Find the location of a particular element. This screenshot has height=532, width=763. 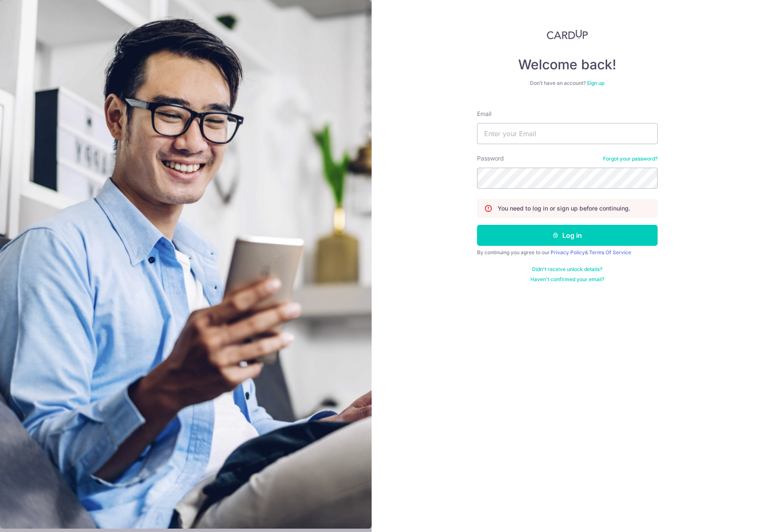

a: Terms Of Service is located at coordinates (610, 252).